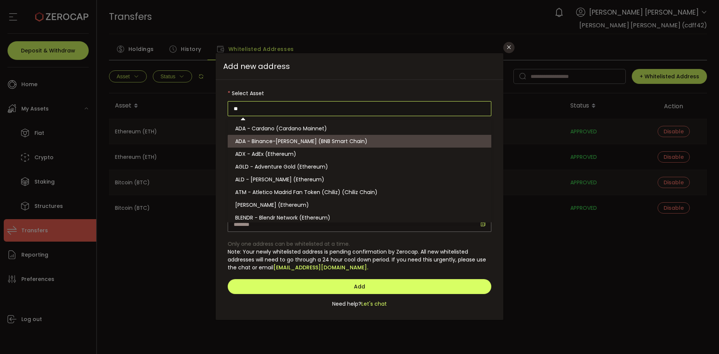 The image size is (719, 354). What do you see at coordinates (509, 48) in the screenshot?
I see `button: Close` at bounding box center [509, 48].